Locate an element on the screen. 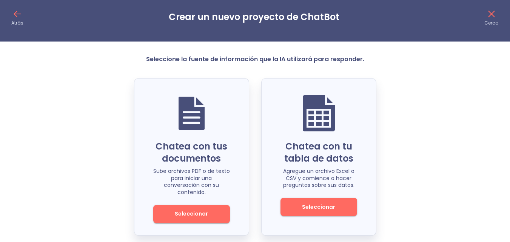 This screenshot has height=242, width=510. font: Seleccione la fuente de información que la IA utilizará para responder. is located at coordinates (255, 59).